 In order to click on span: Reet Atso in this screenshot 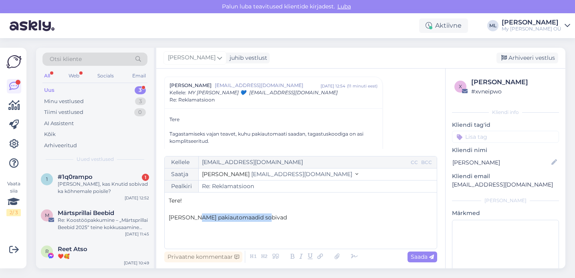, I will do `click(73, 249)`.